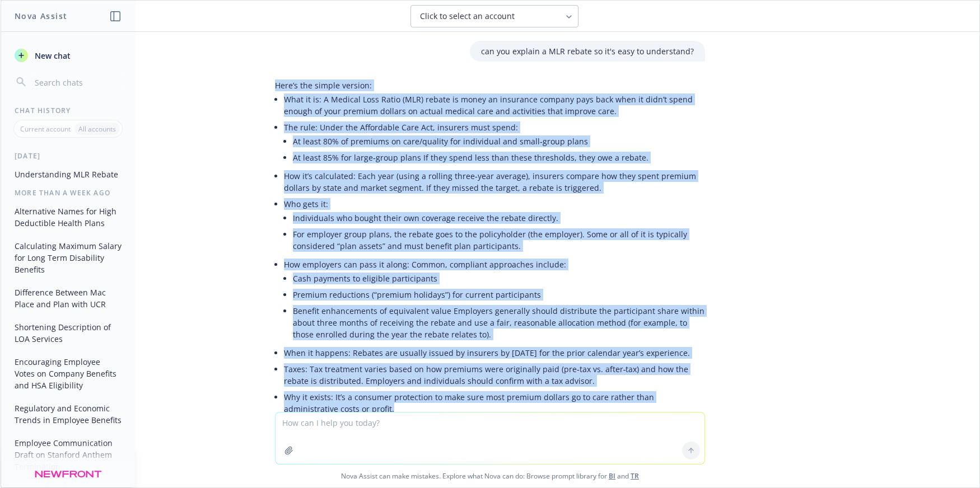  Describe the element at coordinates (67, 111) in the screenshot. I see `div: Chat History` at that location.